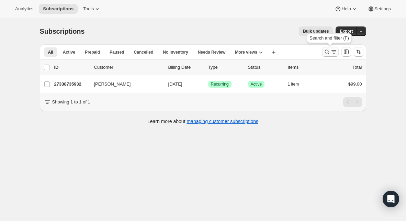 This screenshot has height=221, width=406. I want to click on span: Analytics, so click(24, 9).